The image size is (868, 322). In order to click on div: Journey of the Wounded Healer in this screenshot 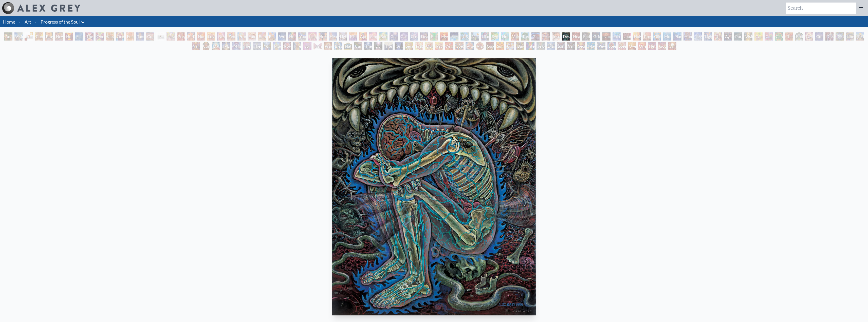, I will do `click(627, 37)`.